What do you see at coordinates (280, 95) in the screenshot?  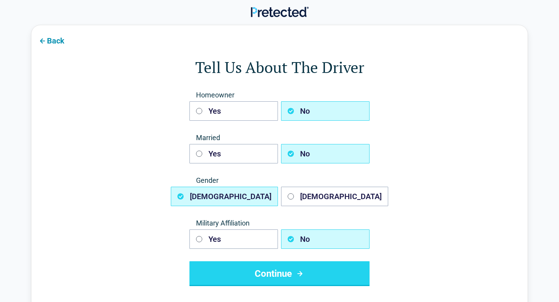 I see `span: Homeowner` at bounding box center [280, 95].